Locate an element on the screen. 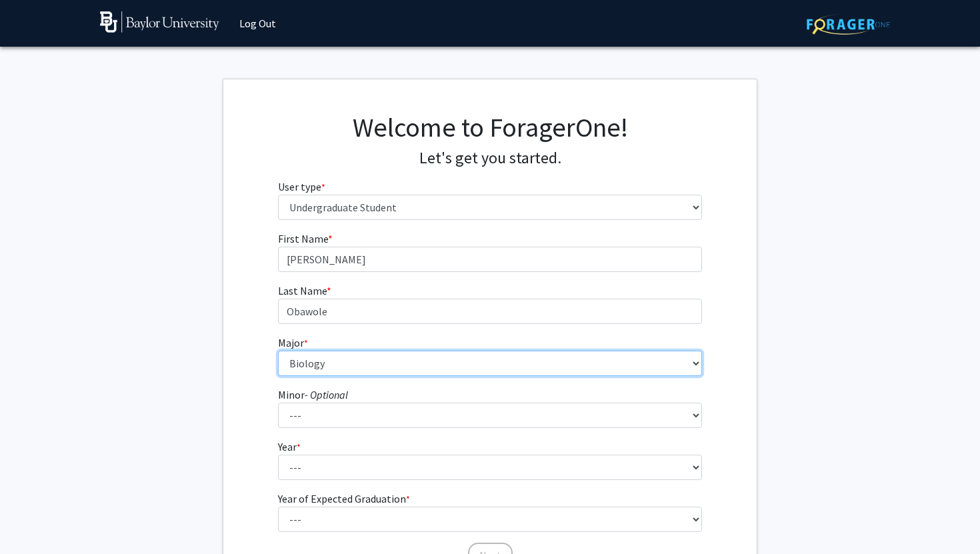 The image size is (980, 554). img: Baylor University Logo is located at coordinates (159, 22).